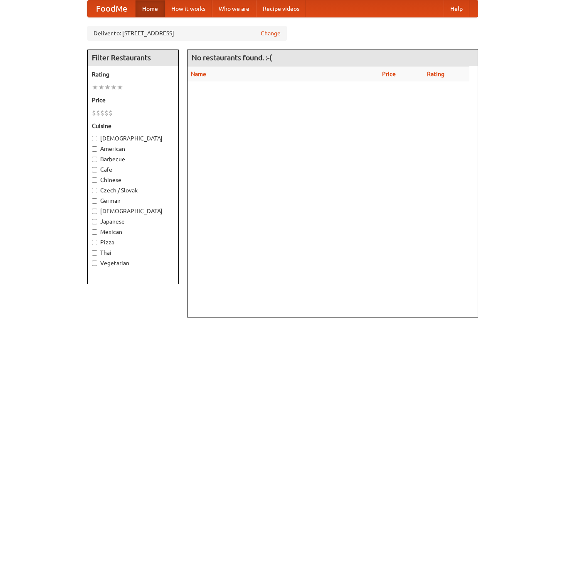  What do you see at coordinates (94, 170) in the screenshot?
I see `input: Cafe` at bounding box center [94, 170].